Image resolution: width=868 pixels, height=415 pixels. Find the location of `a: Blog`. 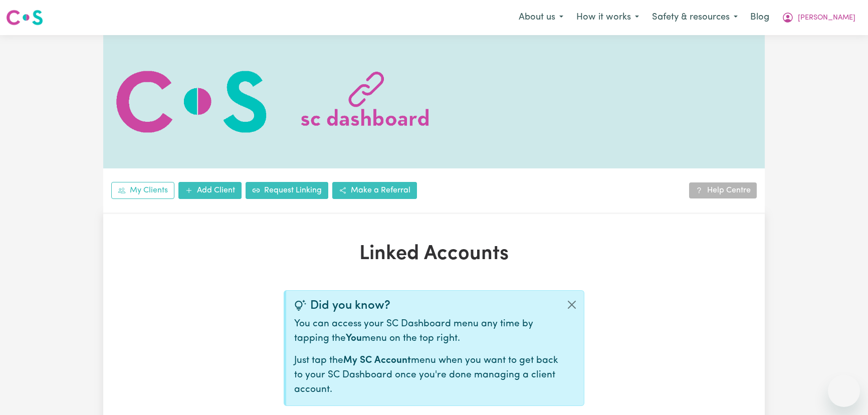

a: Blog is located at coordinates (760, 18).